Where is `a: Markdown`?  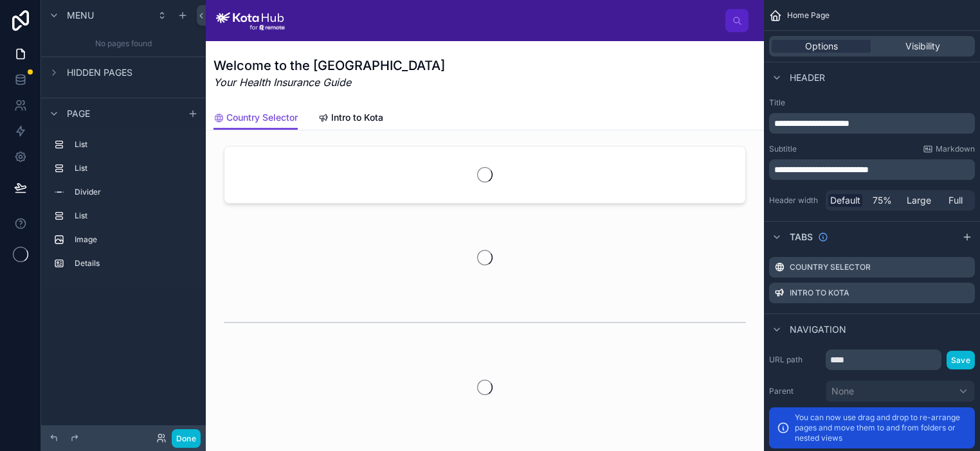
a: Markdown is located at coordinates (948, 149).